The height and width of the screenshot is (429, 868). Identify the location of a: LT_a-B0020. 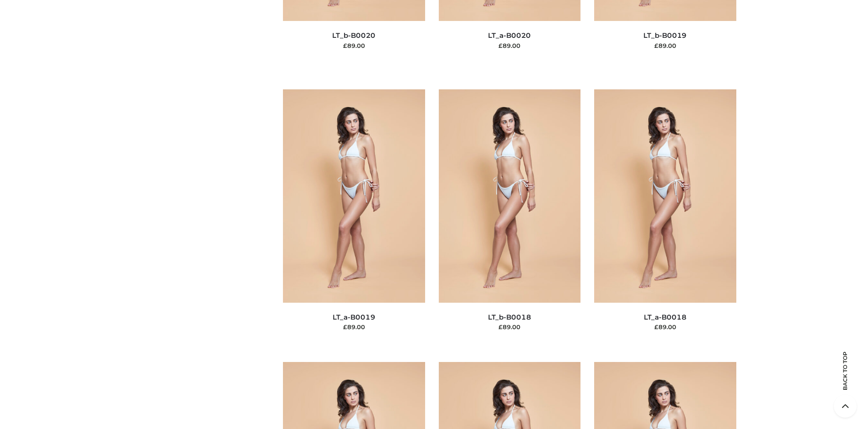
(509, 35).